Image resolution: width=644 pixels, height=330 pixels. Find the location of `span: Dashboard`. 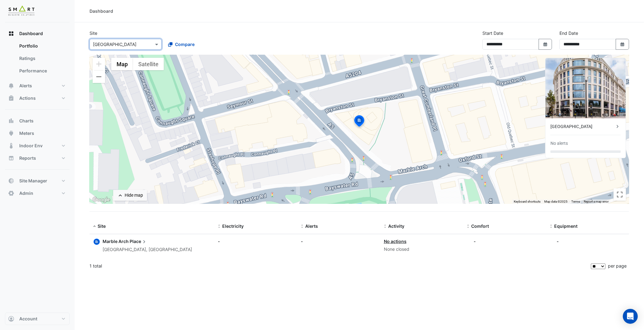

span: Dashboard is located at coordinates (31, 33).